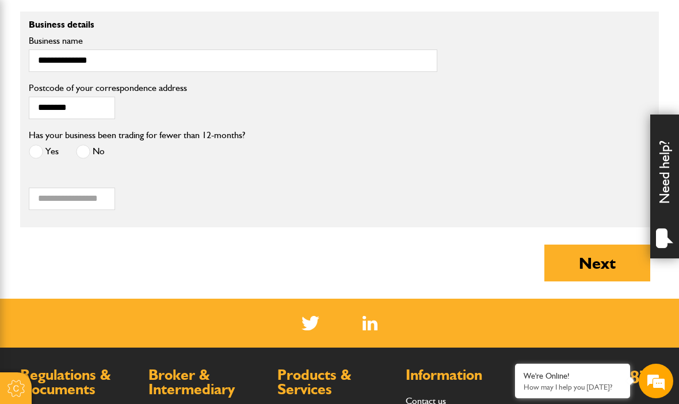 This screenshot has width=679, height=404. What do you see at coordinates (90, 151) in the screenshot?
I see `label: No` at bounding box center [90, 151].